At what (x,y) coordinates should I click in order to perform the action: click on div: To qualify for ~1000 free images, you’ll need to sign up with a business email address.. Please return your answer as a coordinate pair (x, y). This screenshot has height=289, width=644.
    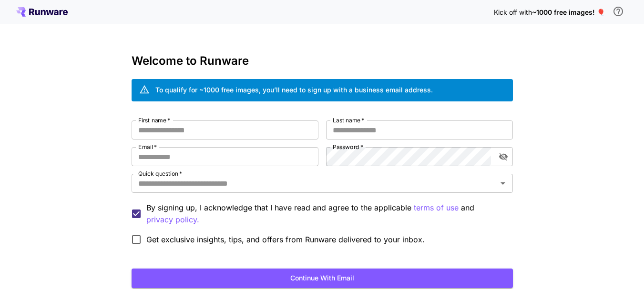
    Looking at the image, I should click on (294, 90).